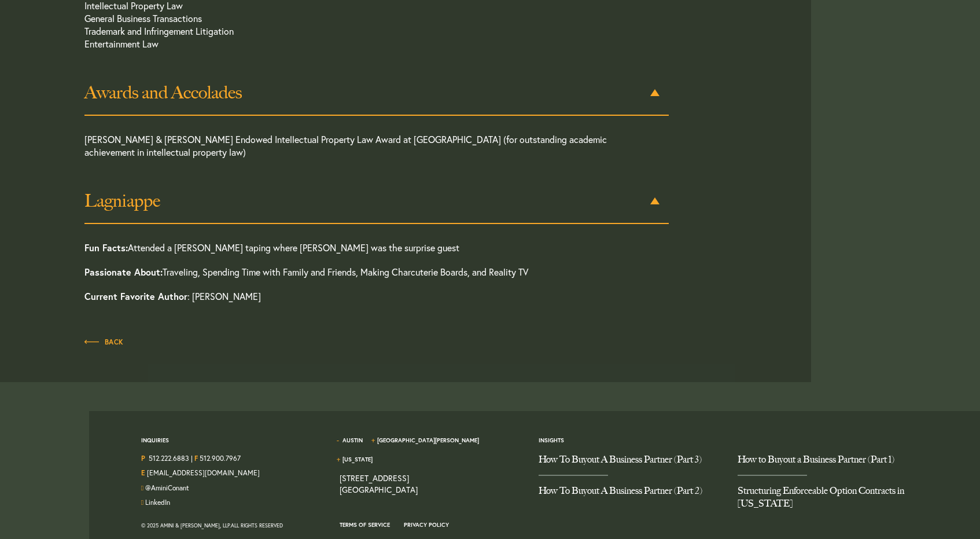  I want to click on a: How to Buyout a Business Partner (Part 1), so click(828, 463).